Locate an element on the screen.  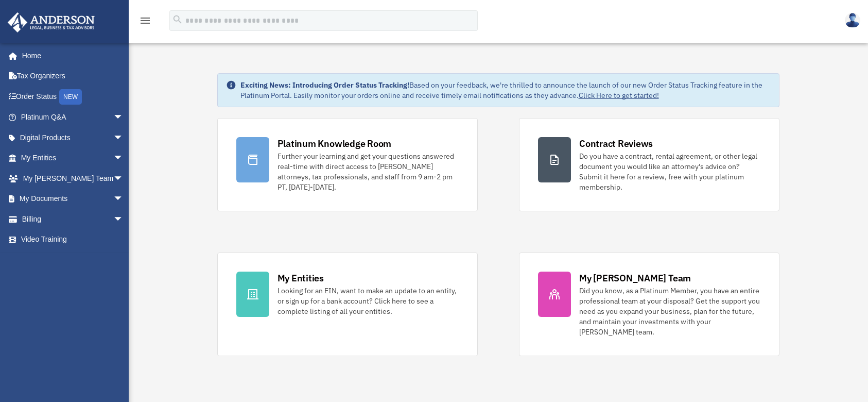
div: NEW is located at coordinates (71, 97).